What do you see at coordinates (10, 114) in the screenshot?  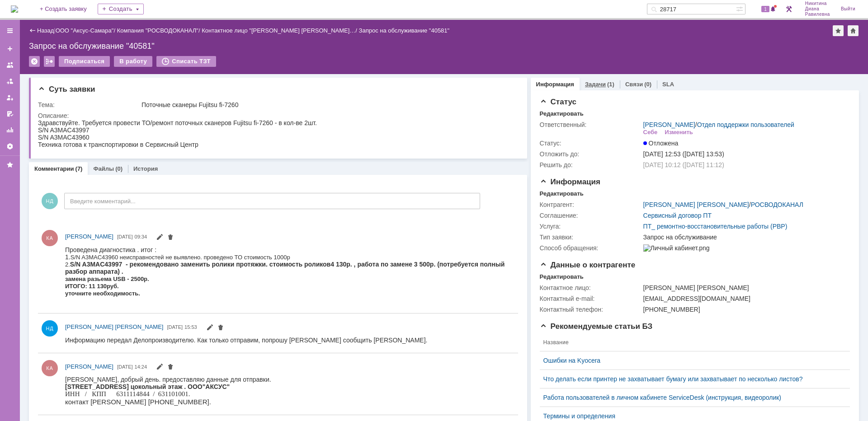 I see `a: Мои согласования` at bounding box center [10, 114].